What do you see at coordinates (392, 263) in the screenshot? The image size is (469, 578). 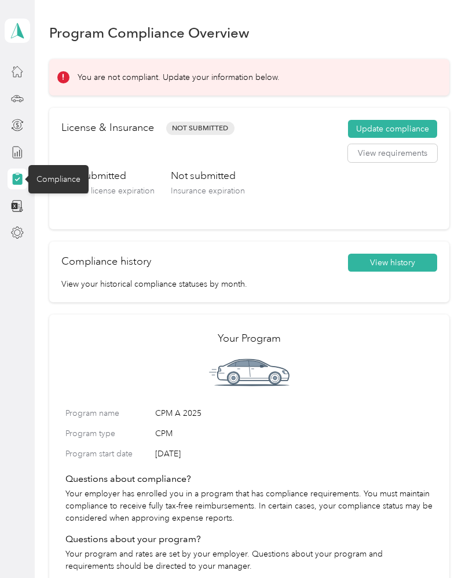 I see `button: View history` at bounding box center [392, 263].